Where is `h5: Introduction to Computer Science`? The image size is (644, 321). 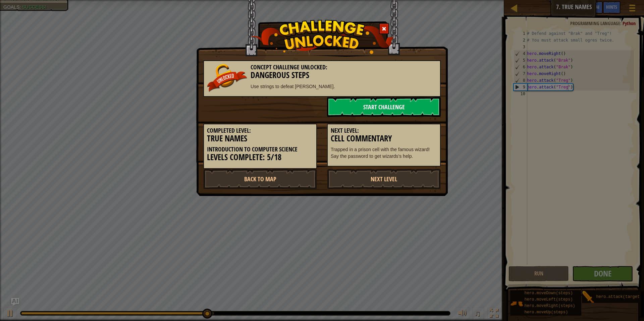 h5: Introduction to Computer Science is located at coordinates (260, 149).